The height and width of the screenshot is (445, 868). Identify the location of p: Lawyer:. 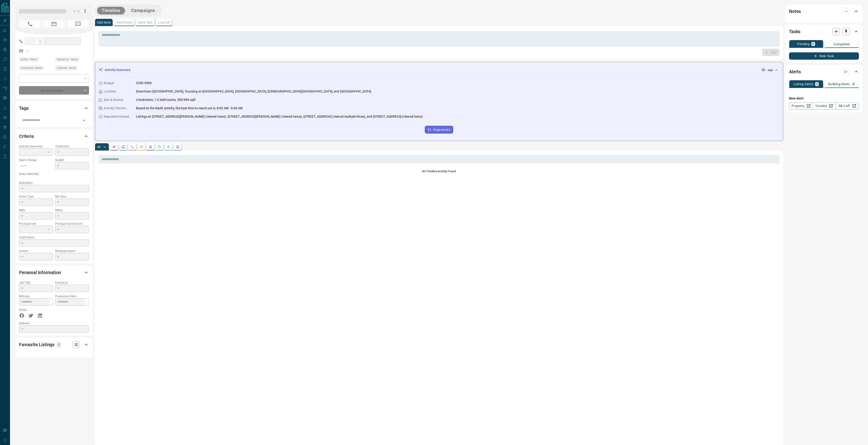
(36, 251).